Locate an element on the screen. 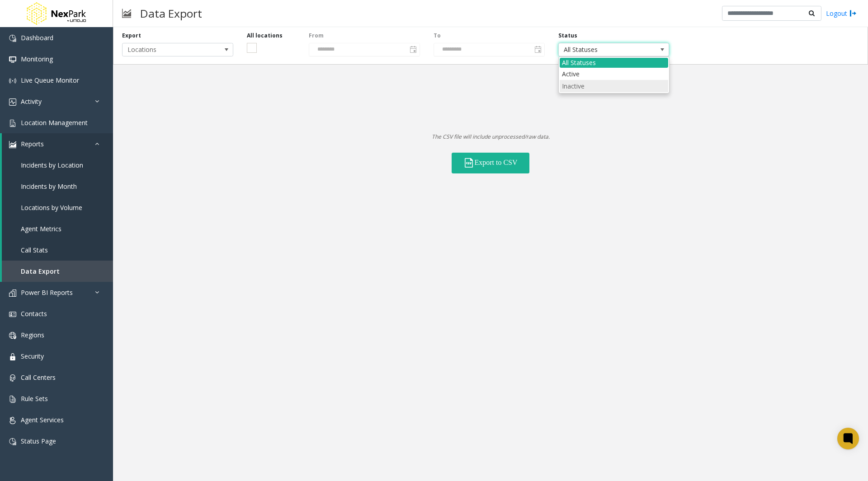  li: Inactive is located at coordinates (614, 86).